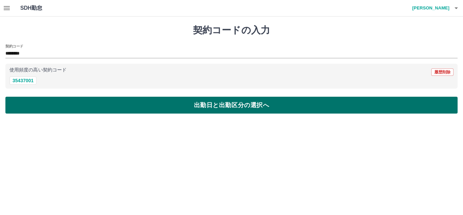 The height and width of the screenshot is (215, 463). Describe the element at coordinates (231, 105) in the screenshot. I see `button: 出勤日と出勤区分の選択へ` at that location.